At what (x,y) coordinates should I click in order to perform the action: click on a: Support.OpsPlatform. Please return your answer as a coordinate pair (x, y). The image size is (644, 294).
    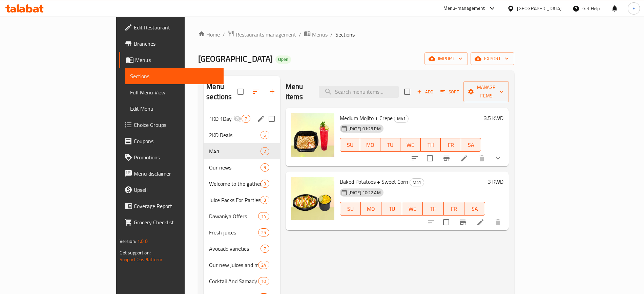
    Looking at the image, I should click on (141, 260).